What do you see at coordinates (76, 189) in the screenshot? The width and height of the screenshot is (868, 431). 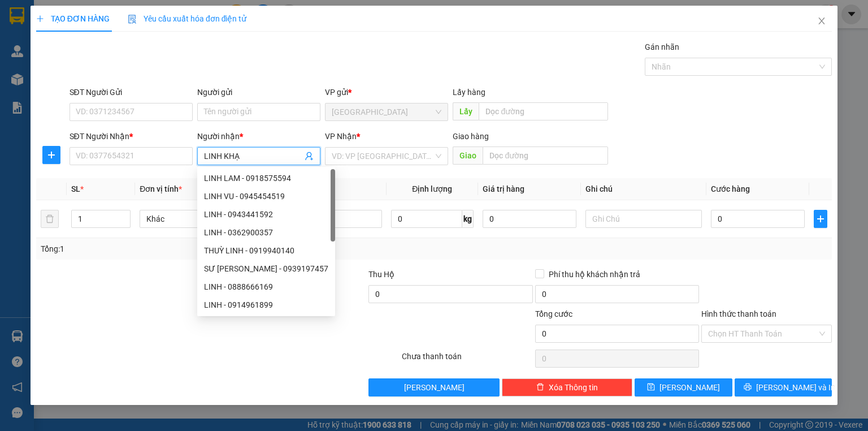 I see `span: SL` at bounding box center [76, 189].